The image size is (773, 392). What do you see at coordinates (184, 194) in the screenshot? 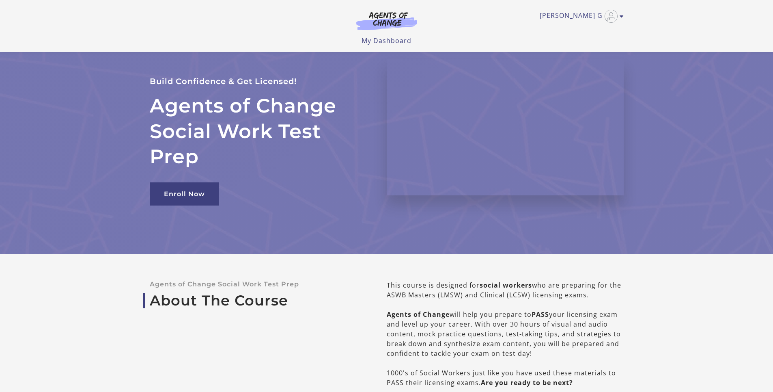
I see `a: Enroll Now` at bounding box center [184, 194].